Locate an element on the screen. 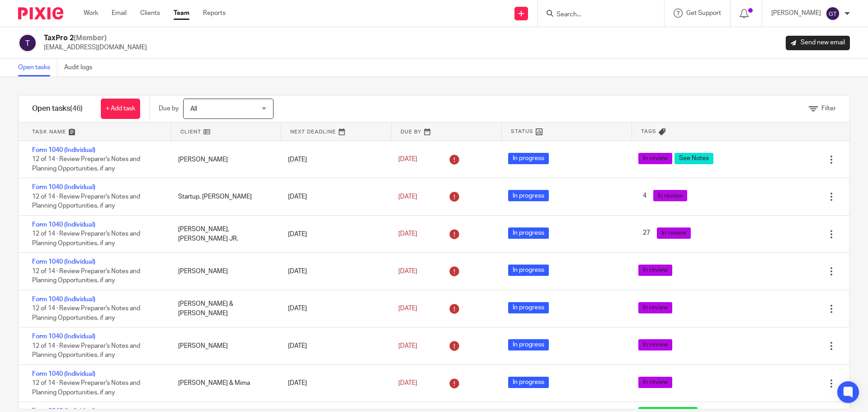  input: Search is located at coordinates (596, 15).